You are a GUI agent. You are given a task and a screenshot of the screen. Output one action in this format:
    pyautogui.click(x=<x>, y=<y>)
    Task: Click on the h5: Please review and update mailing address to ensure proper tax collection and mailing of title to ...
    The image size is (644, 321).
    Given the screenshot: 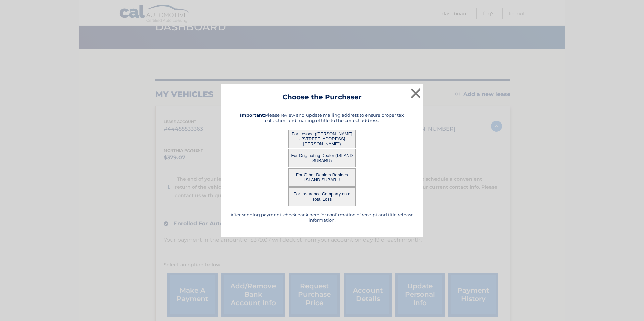 What is the action you would take?
    pyautogui.click(x=322, y=118)
    